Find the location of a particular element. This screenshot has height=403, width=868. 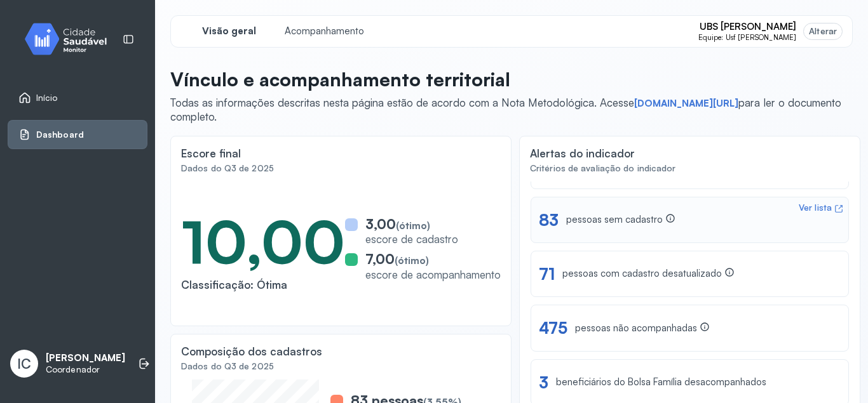

div: 3,00 is located at coordinates (412, 224).